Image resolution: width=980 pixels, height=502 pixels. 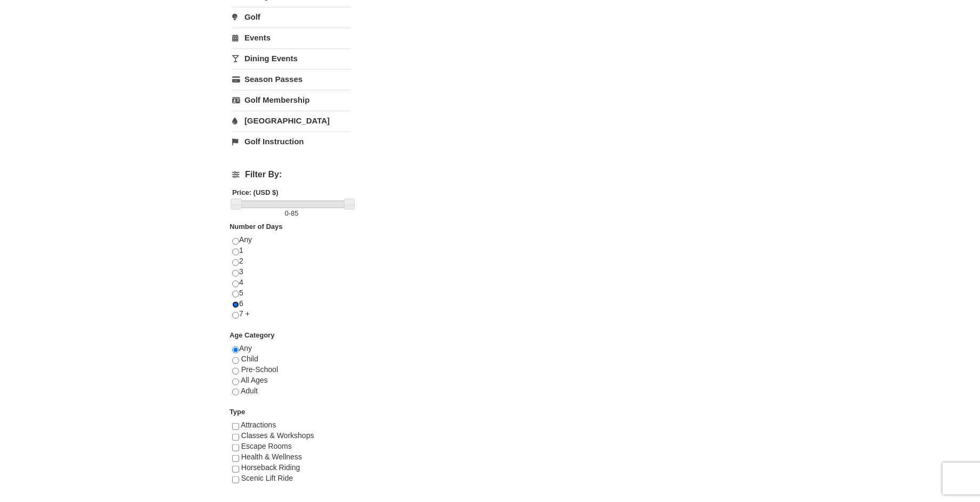 What do you see at coordinates (291, 58) in the screenshot?
I see `a: Dining Events` at bounding box center [291, 58].